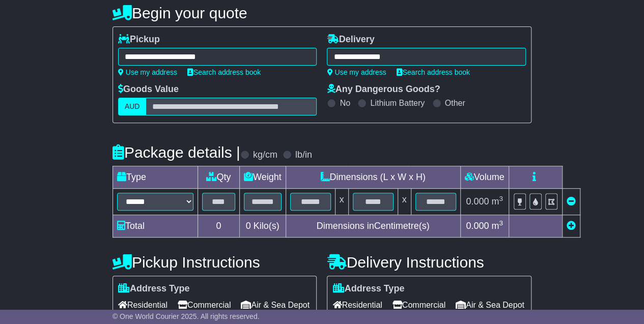  I want to click on label: AUD, so click(132, 106).